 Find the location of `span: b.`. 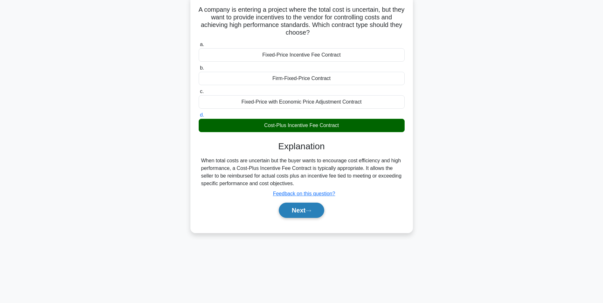

span: b. is located at coordinates (202, 68).